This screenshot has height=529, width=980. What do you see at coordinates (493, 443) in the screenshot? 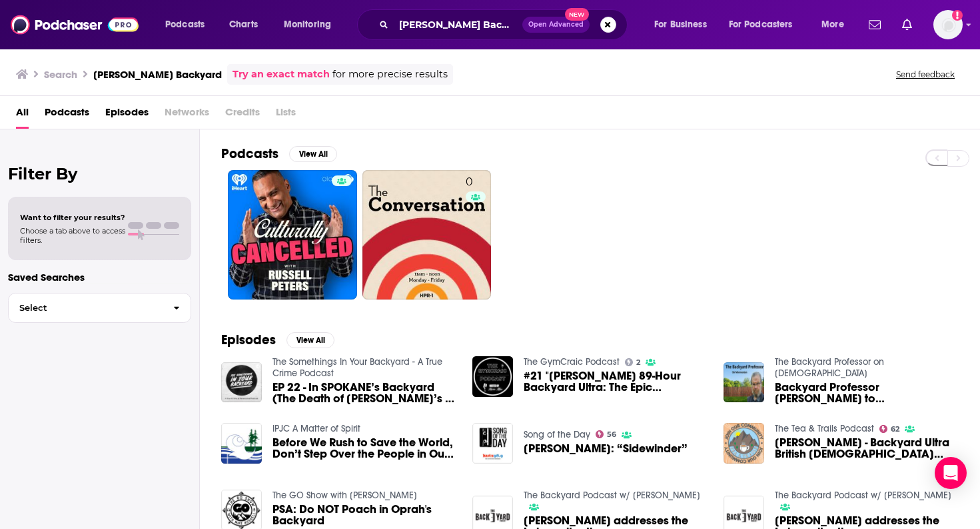
I see `img: Russell Taine, Jr.: “Sidewinder”` at bounding box center [493, 443].